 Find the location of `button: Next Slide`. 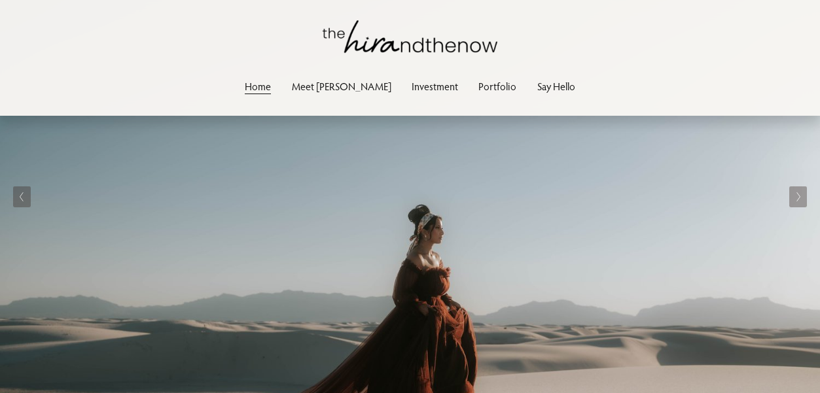

button: Next Slide is located at coordinates (798, 197).